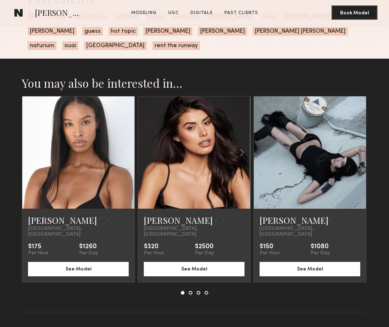 The image size is (389, 327). I want to click on div: $1080, so click(320, 247).